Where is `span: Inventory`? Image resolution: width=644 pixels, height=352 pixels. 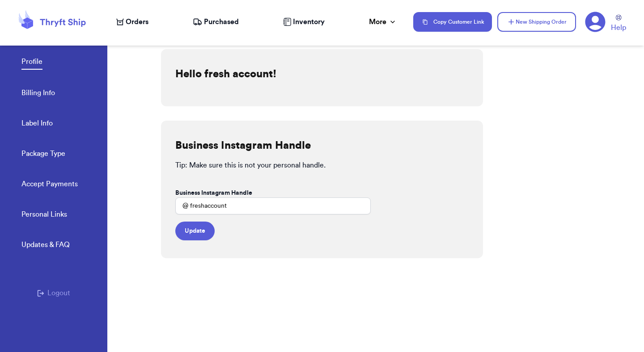
span: Inventory is located at coordinates (308, 22).